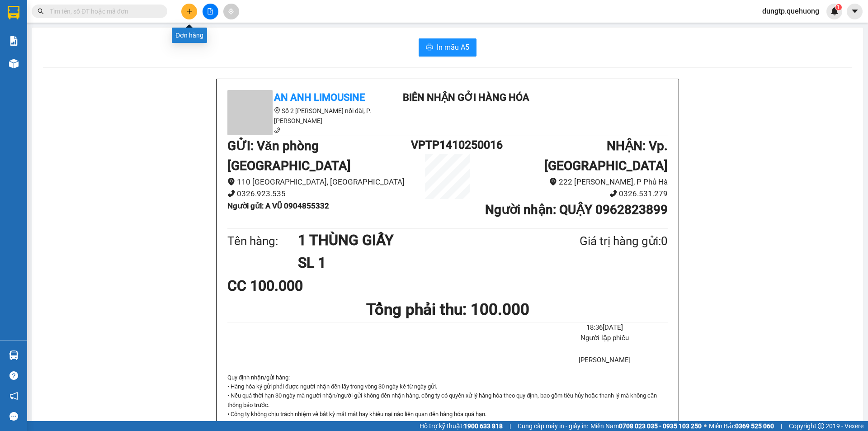  I want to click on strong: 1900 633 818, so click(484, 426).